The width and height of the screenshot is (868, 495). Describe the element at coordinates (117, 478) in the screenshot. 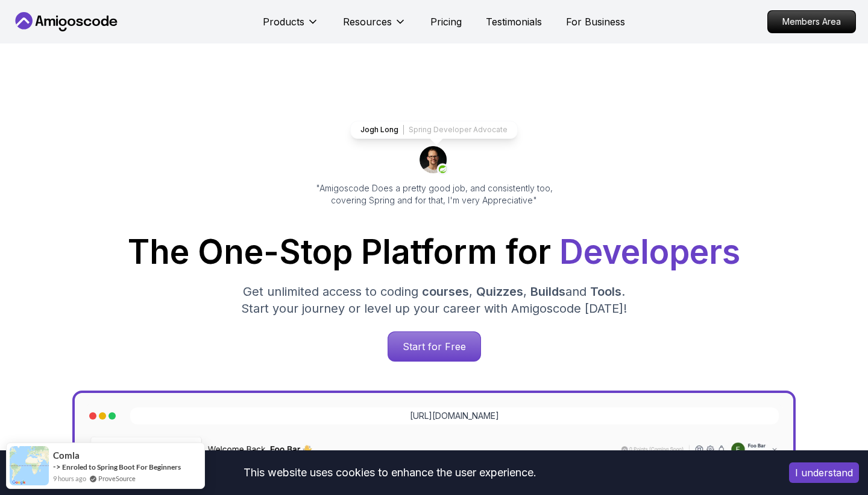

I see `a: ProveSource` at that location.